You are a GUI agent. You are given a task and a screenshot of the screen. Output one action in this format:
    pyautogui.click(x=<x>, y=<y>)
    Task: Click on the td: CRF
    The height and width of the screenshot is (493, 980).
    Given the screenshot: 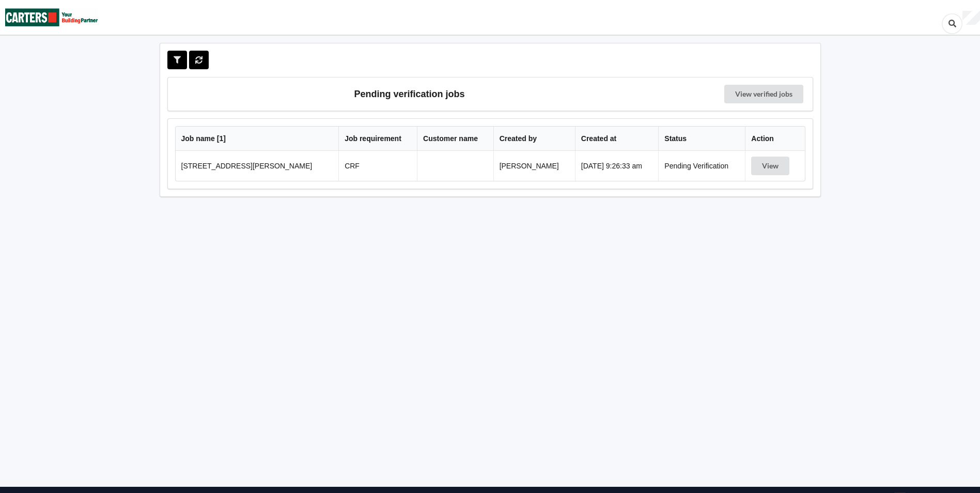 What is the action you would take?
    pyautogui.click(x=377, y=166)
    